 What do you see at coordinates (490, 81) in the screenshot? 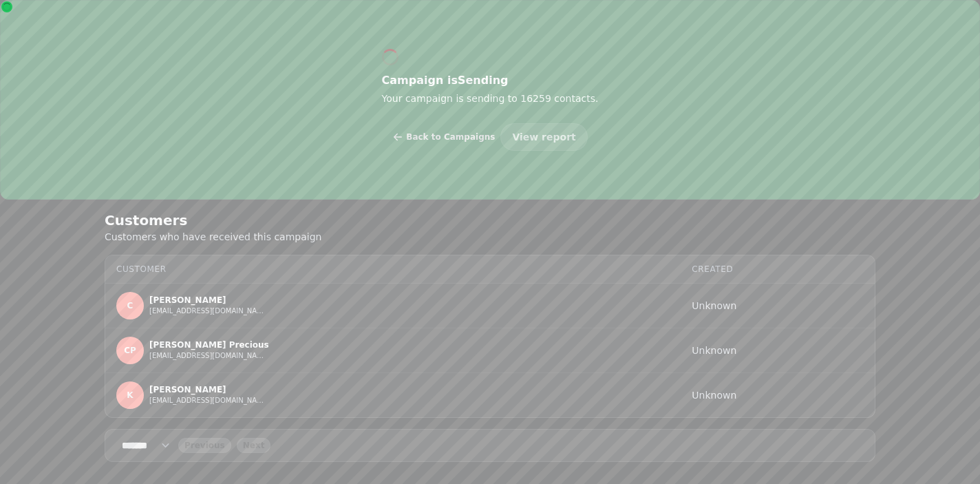
I see `h2: Campaign is Sending` at bounding box center [490, 81].